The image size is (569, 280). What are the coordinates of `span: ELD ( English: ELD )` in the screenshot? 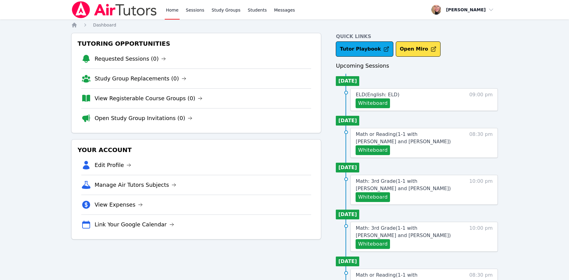 It's located at (377, 94).